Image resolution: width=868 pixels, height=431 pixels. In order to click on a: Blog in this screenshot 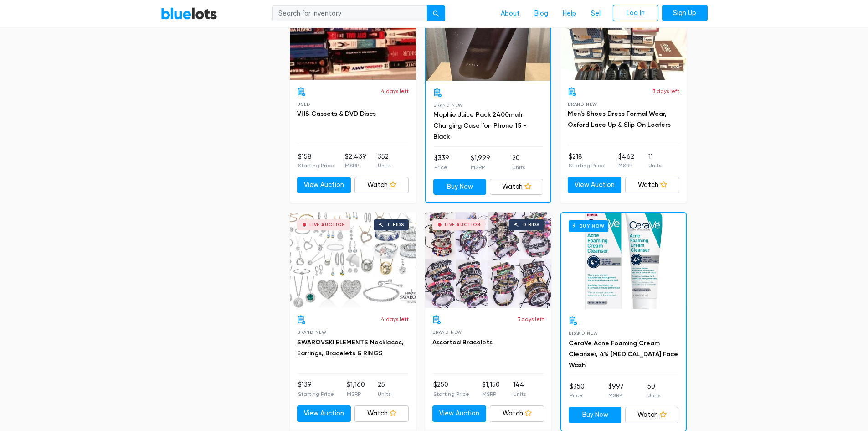, I will do `click(541, 14)`.